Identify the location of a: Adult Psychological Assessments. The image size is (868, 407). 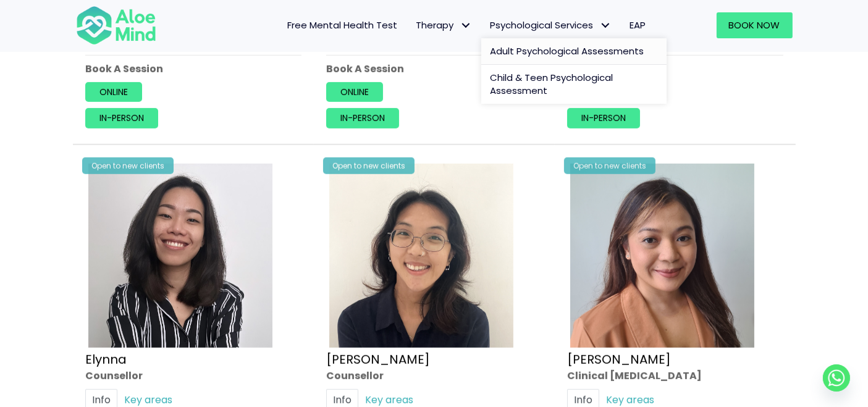
(574, 51).